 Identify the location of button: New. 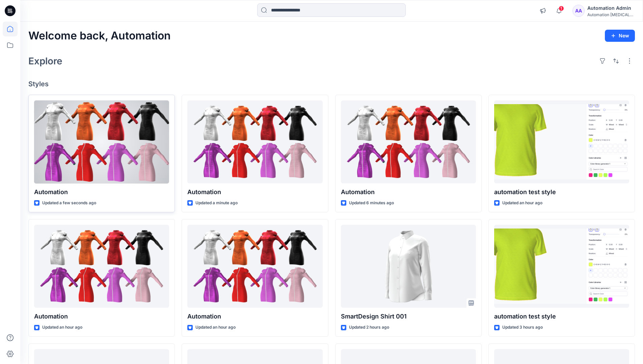
(620, 36).